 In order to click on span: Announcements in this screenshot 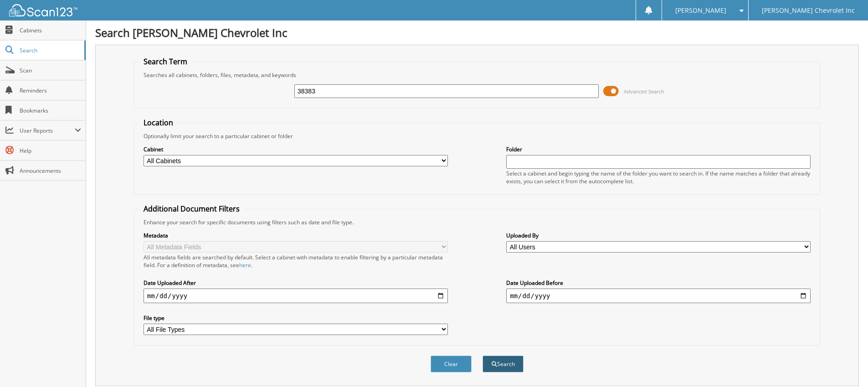, I will do `click(50, 171)`.